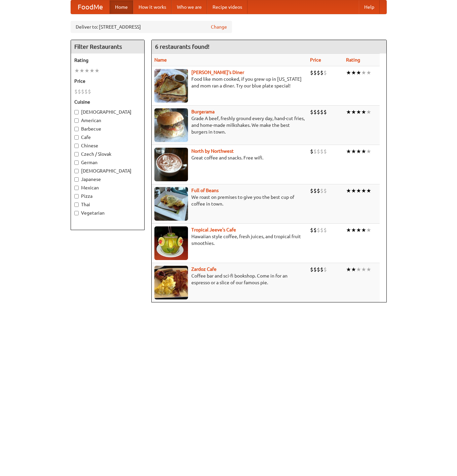 Image resolution: width=457 pixels, height=476 pixels. I want to click on label: Cafe, so click(107, 137).